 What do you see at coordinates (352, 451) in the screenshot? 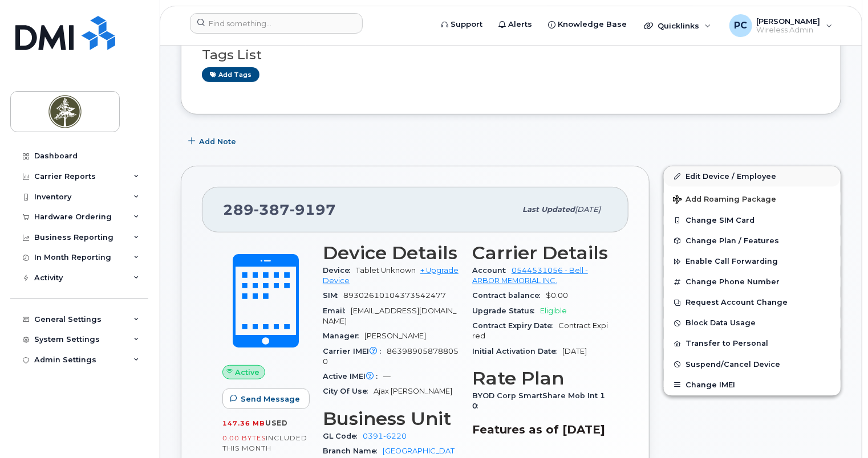
I see `span: Branch Name` at bounding box center [352, 451].